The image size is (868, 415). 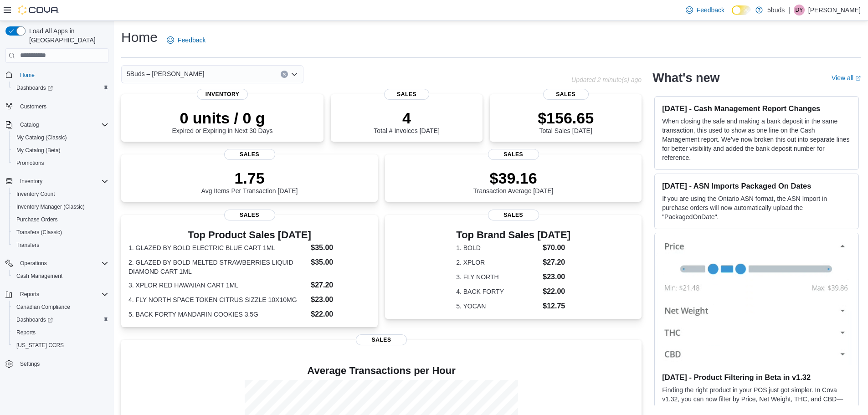 What do you see at coordinates (566, 118) in the screenshot?
I see `p: $156.65` at bounding box center [566, 118].